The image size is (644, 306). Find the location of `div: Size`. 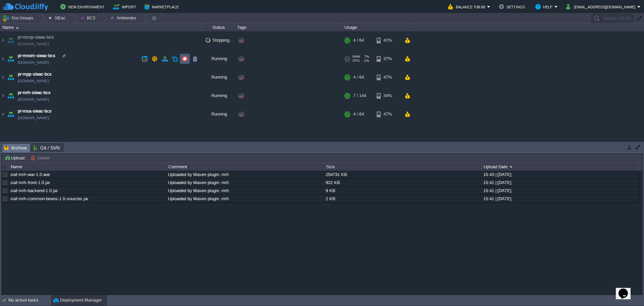

div: Size is located at coordinates (403, 167).